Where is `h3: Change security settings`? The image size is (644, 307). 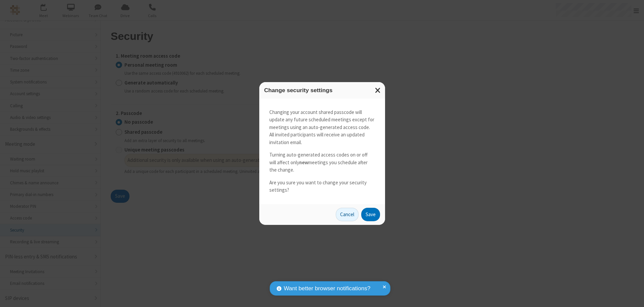 h3: Change security settings is located at coordinates (322, 90).